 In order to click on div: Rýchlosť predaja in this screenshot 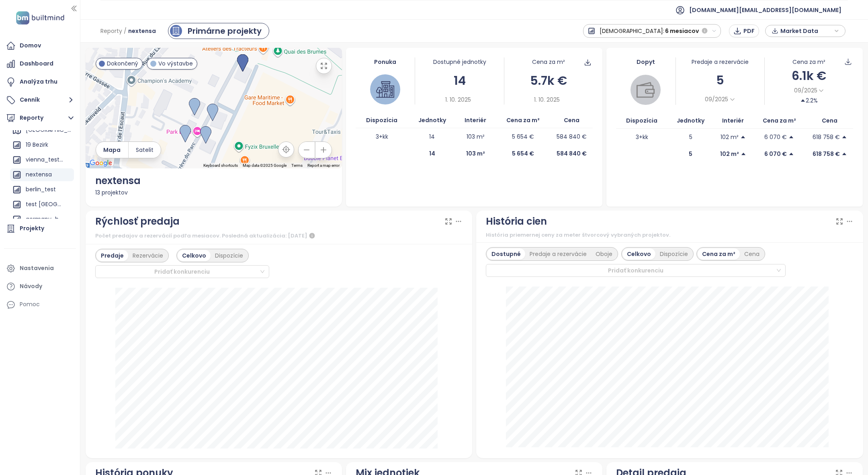, I will do `click(138, 221)`.